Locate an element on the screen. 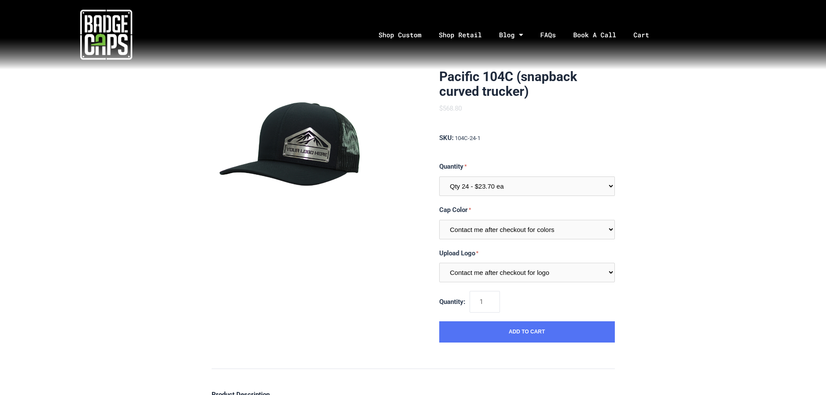 The width and height of the screenshot is (826, 395). label: Quantity is located at coordinates (527, 166).